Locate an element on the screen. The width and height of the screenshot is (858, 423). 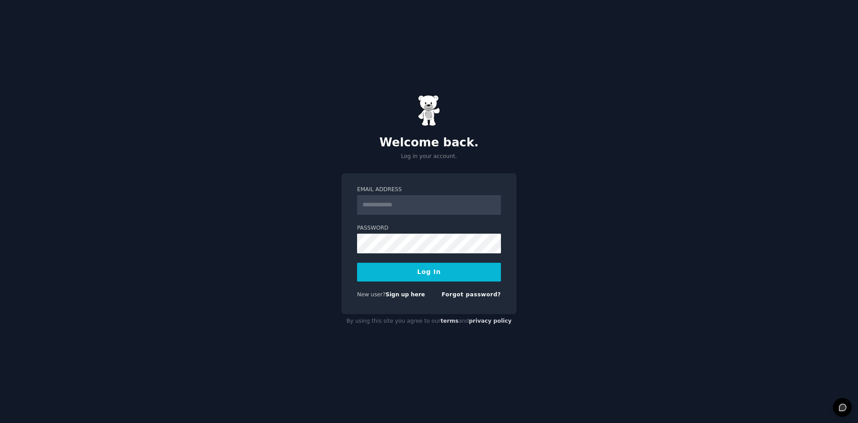
a: terms is located at coordinates (450, 321).